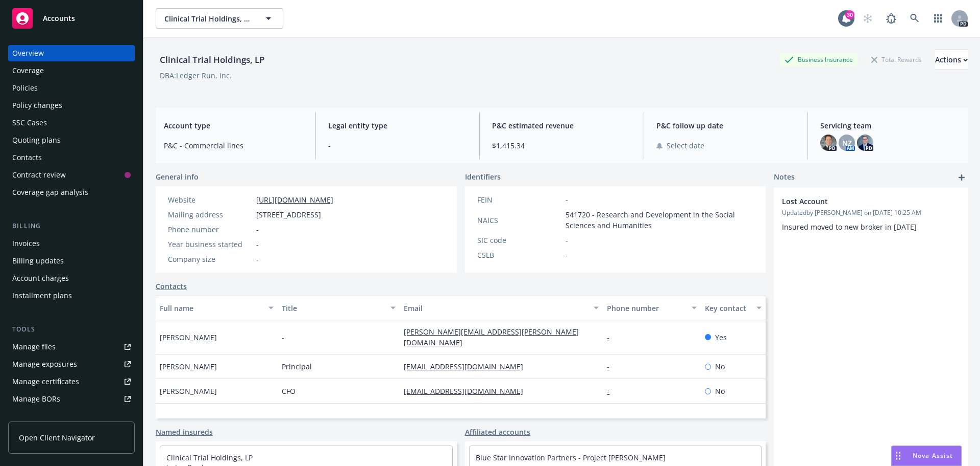 This screenshot has width=980, height=466. What do you see at coordinates (72, 71) in the screenshot?
I see `a: Coverage` at bounding box center [72, 71].